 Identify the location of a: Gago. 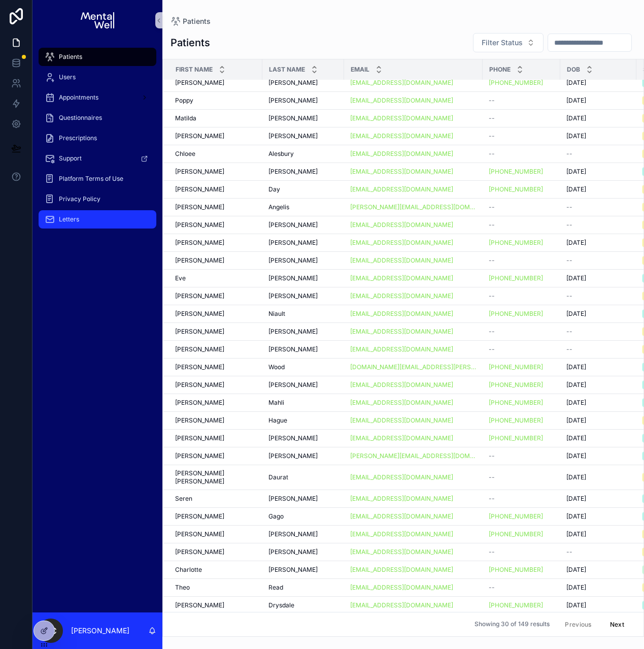
(303, 516).